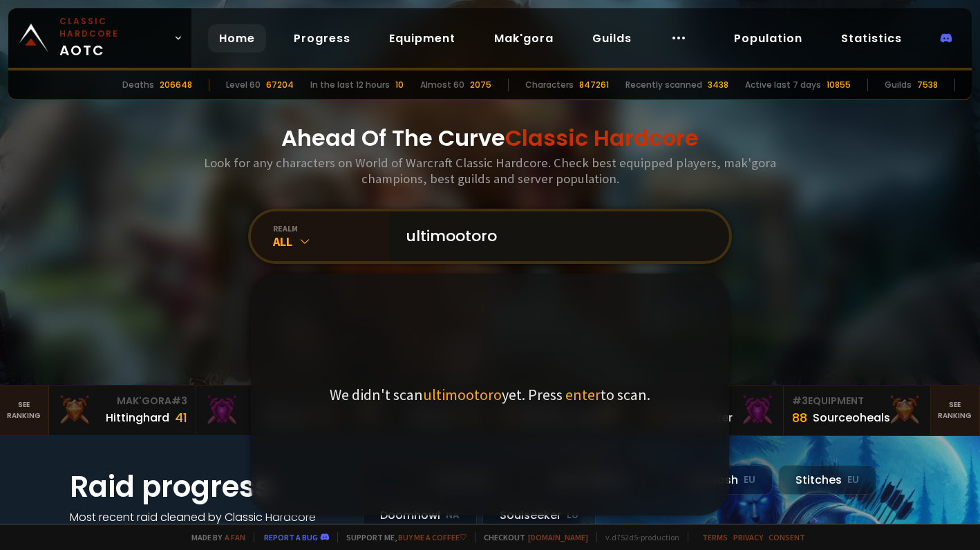 The height and width of the screenshot is (550, 980). I want to click on a: #3Equipment88Sourceoheals, so click(857, 411).